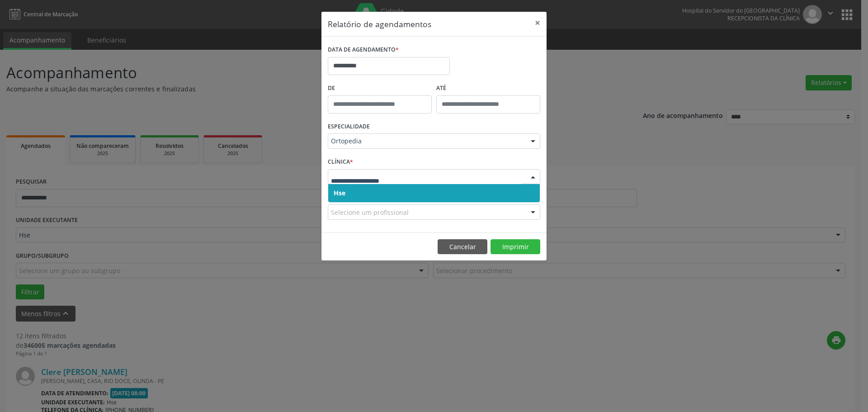  I want to click on label: ATÉ, so click(488, 88).